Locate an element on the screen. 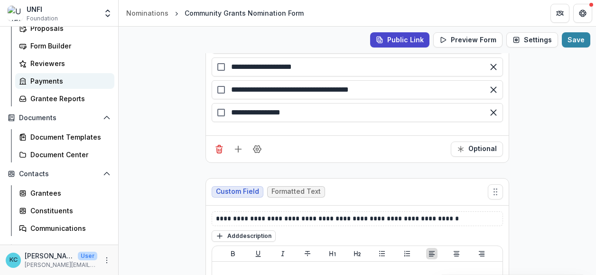 This screenshot has height=275, width=596. button: Preview Form is located at coordinates (468, 40).